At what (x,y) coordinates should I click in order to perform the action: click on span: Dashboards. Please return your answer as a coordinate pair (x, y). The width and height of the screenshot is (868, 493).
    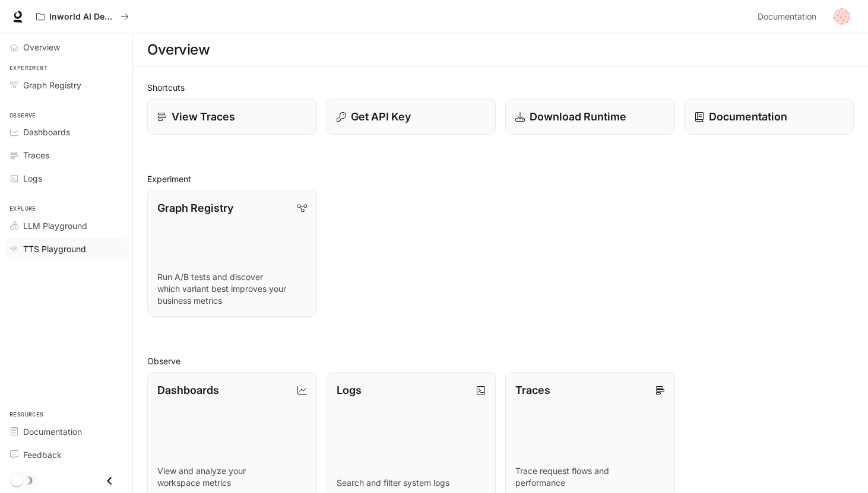
    Looking at the image, I should click on (46, 132).